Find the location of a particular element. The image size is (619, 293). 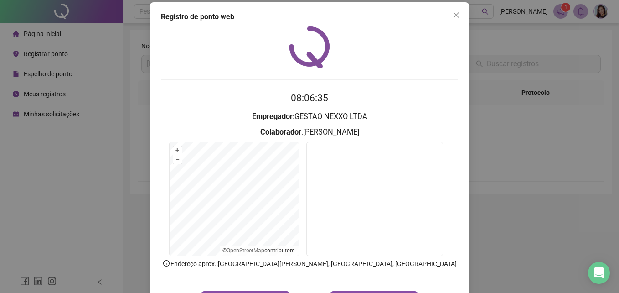

strong: Colaborador is located at coordinates (281, 132).